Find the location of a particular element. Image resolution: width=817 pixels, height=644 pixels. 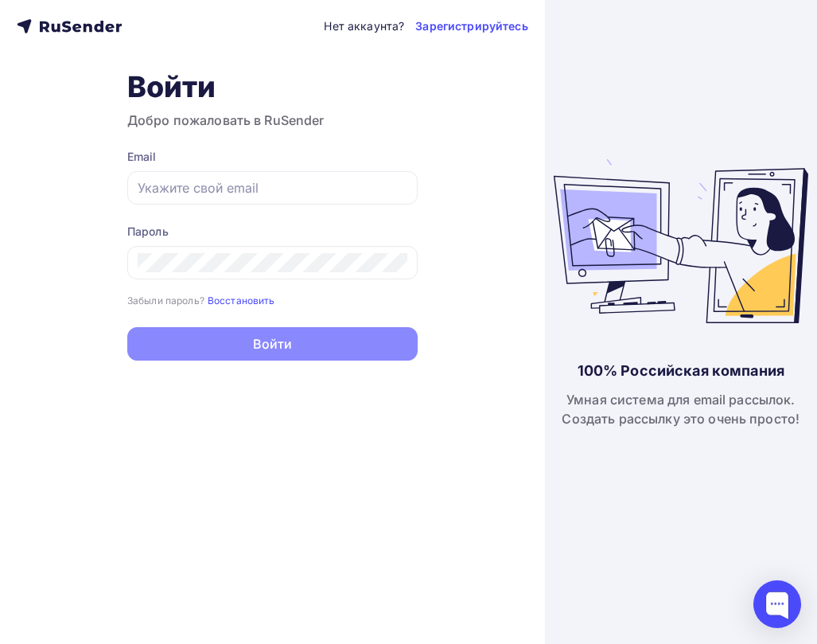

div: Умная система для email рассылок. Создать рассылку это очень просто! is located at coordinates (681, 409).